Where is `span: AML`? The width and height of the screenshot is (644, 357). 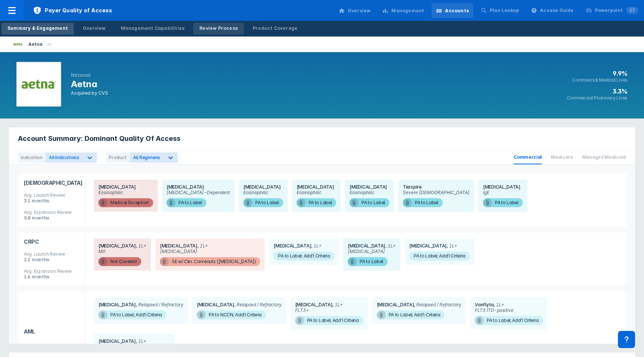
span: AML is located at coordinates (51, 332).